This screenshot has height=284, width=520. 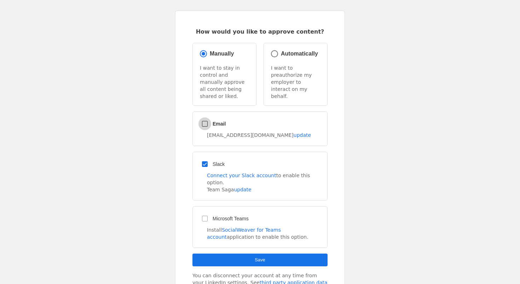 What do you see at coordinates (260, 74) in the screenshot?
I see `mat-radio-group: Select an option` at bounding box center [260, 74].